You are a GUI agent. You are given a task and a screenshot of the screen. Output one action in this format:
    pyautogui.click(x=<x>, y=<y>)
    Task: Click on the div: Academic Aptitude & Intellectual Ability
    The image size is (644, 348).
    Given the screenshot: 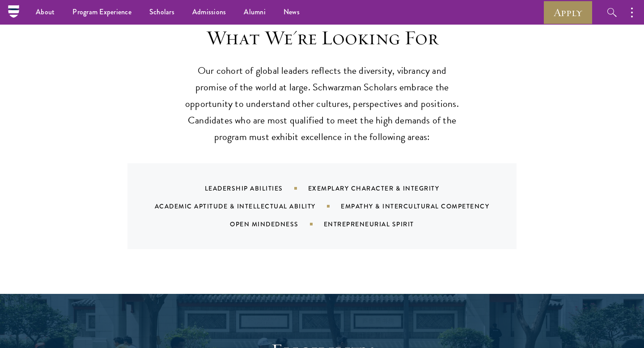 What is the action you would take?
    pyautogui.click(x=248, y=206)
    